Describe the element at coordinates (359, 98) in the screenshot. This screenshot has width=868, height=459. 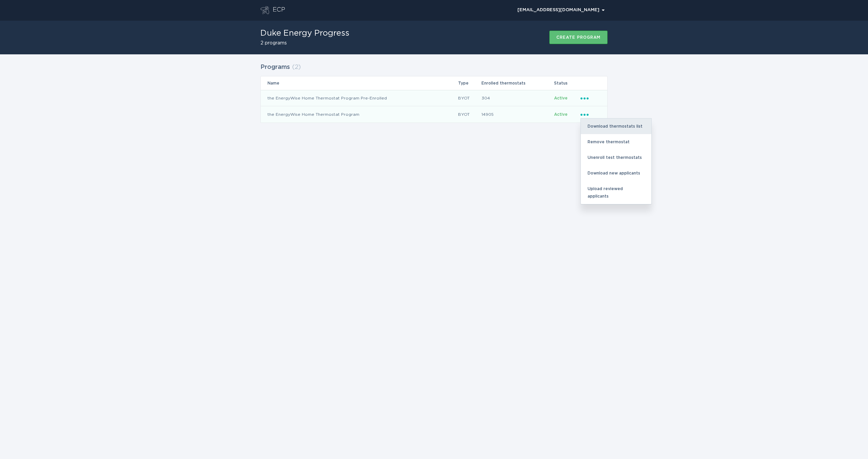
I see `td: the EnergyWise Home Thermostat Program Pre-Enrolled` at that location.